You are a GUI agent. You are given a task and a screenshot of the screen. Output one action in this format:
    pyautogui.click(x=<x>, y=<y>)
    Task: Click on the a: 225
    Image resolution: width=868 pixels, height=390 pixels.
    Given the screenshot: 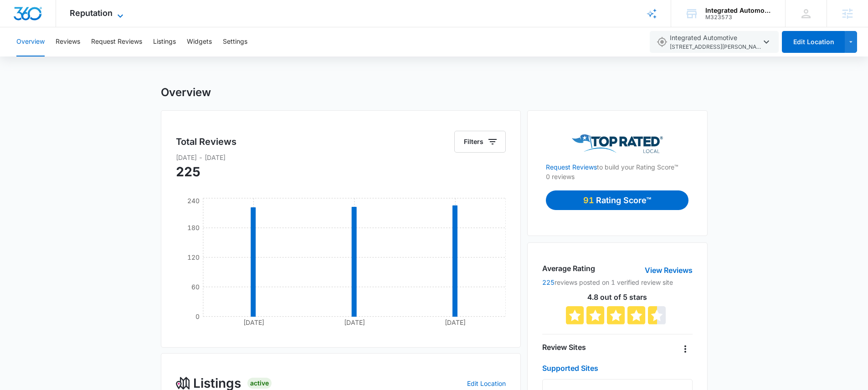 What is the action you would take?
    pyautogui.click(x=548, y=282)
    